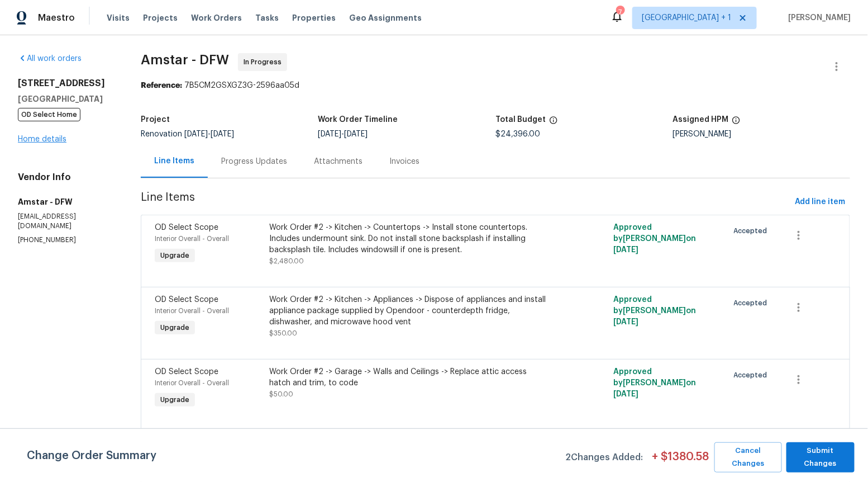 This screenshot has height=482, width=868. Describe the element at coordinates (338, 161) in the screenshot. I see `div: Attachments` at that location.